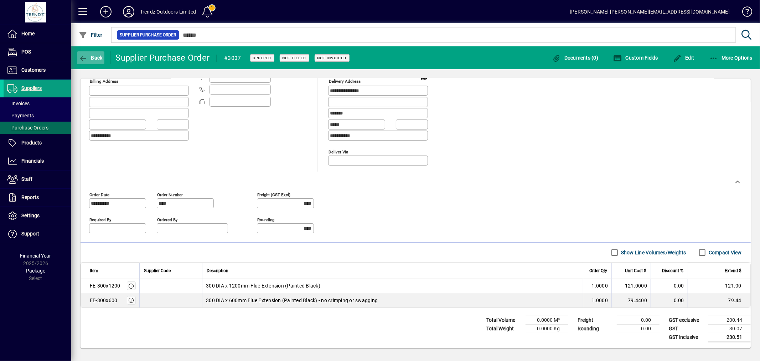  I want to click on mat-label: Deliver via, so click(338, 151).